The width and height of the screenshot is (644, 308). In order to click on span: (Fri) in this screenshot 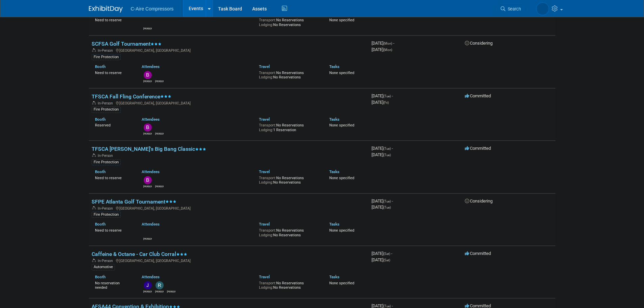, I will do `click(386, 102)`.